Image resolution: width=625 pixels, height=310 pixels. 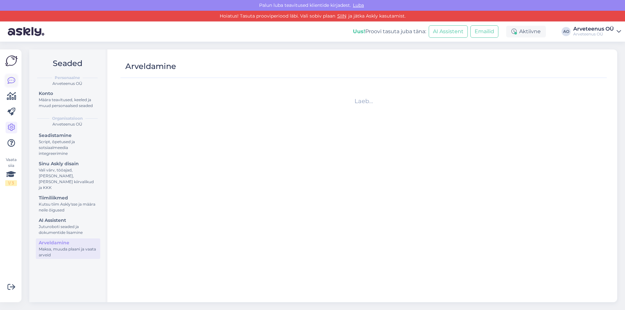 I want to click on div: Script, õpetused ja sotsiaalmeedia integreerimine, so click(x=68, y=148).